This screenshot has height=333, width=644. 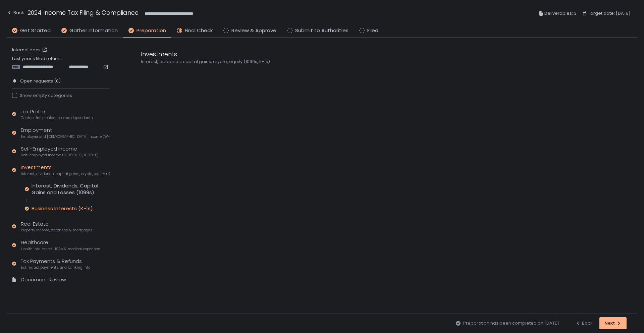 I want to click on h1: 2024 Income Tax Filing & Compliance, so click(x=83, y=13).